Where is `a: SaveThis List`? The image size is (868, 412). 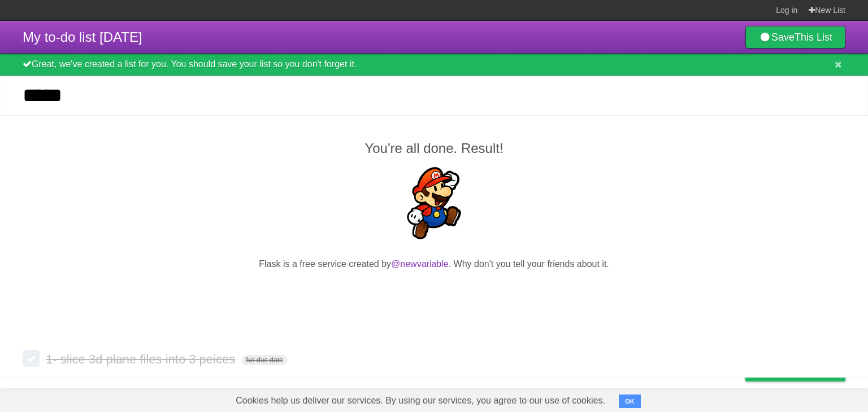 a: SaveThis List is located at coordinates (795, 37).